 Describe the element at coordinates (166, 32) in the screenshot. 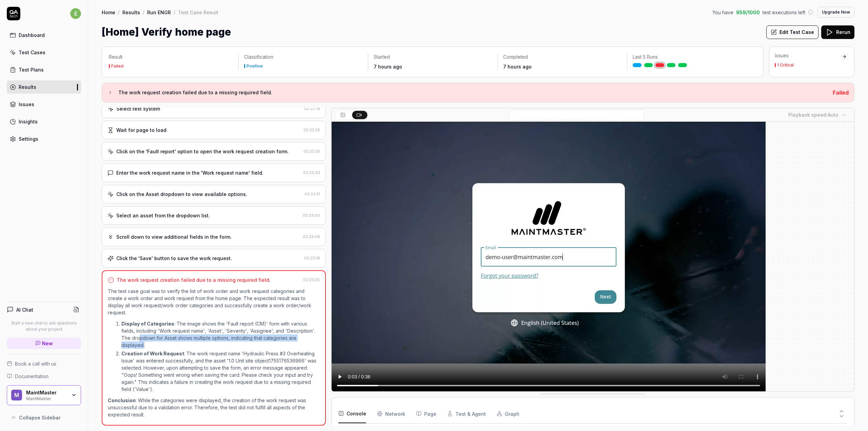

I see `h1: [Home] Verify home page` at that location.